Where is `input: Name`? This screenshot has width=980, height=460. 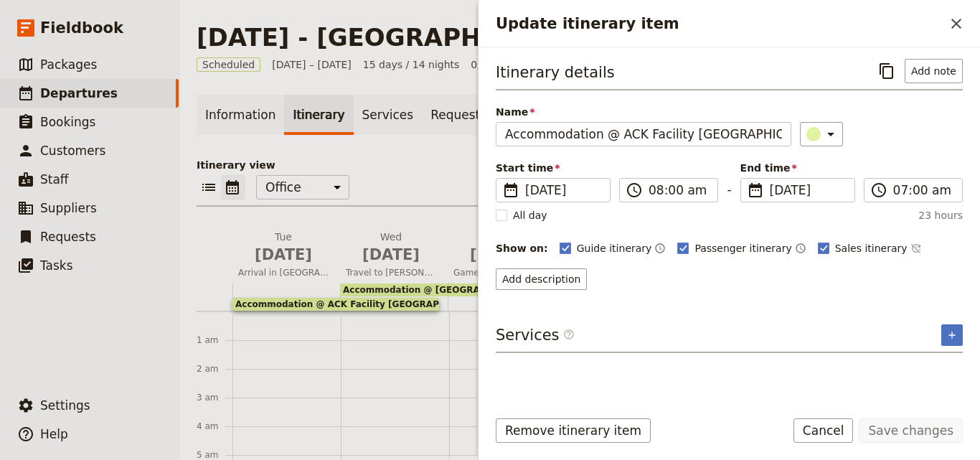 input: Name is located at coordinates (644, 134).